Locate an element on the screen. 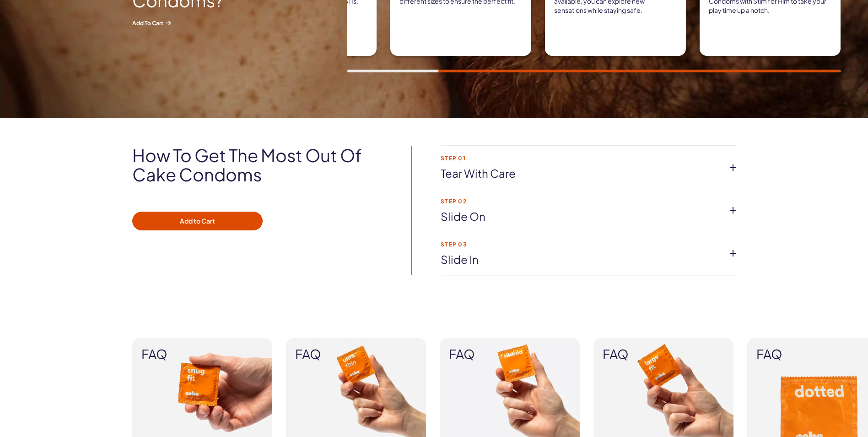 This screenshot has width=868, height=437. button: Add to Cart is located at coordinates (197, 221).